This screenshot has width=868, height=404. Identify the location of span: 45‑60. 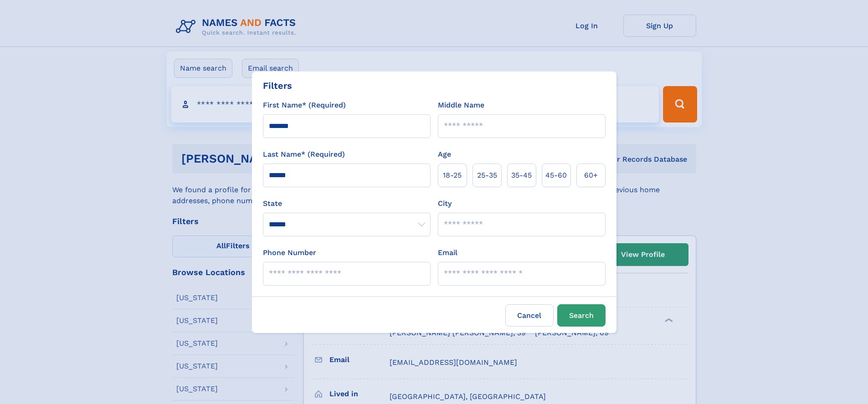
(555, 175).